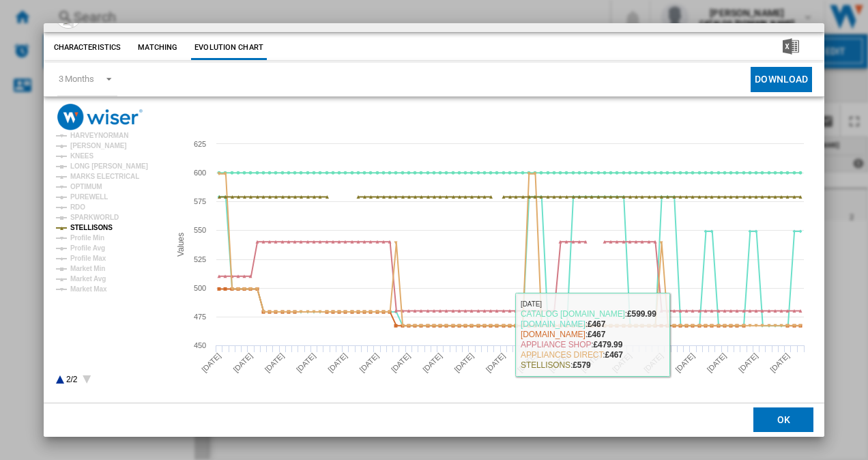  I want to click on img: logo_wiser_300x94.png, so click(99, 117).